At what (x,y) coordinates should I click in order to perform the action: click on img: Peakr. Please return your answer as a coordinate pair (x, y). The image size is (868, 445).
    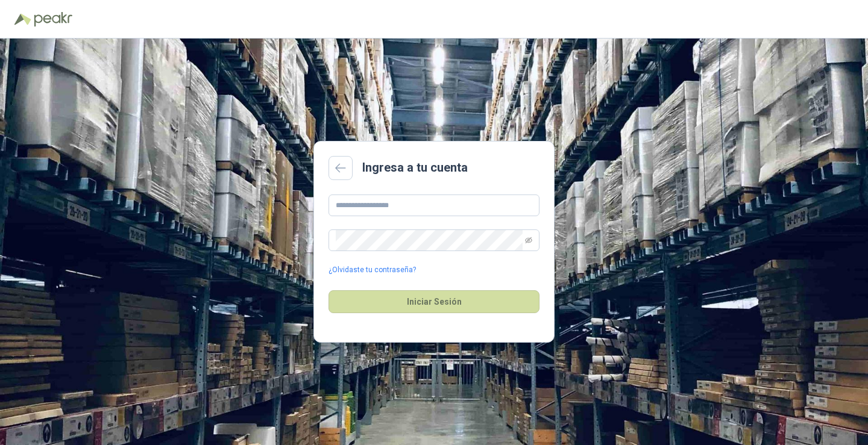
    Looking at the image, I should click on (53, 20).